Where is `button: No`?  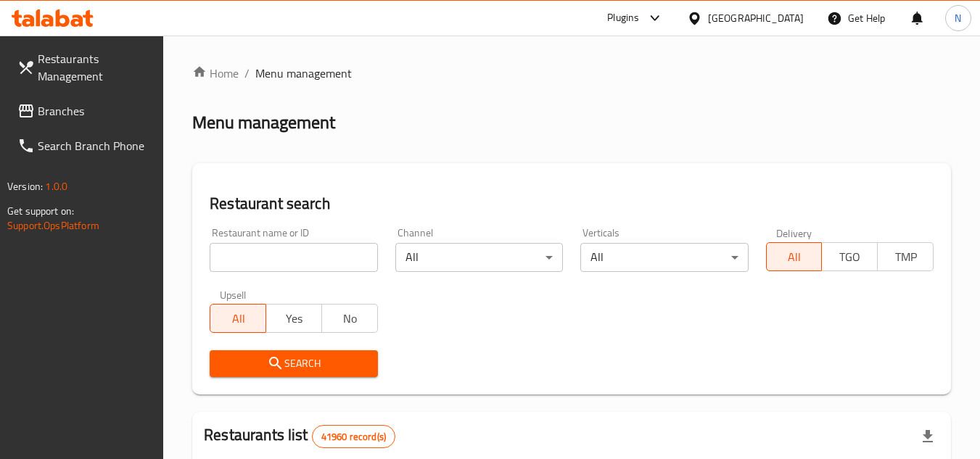 button: No is located at coordinates (350, 318).